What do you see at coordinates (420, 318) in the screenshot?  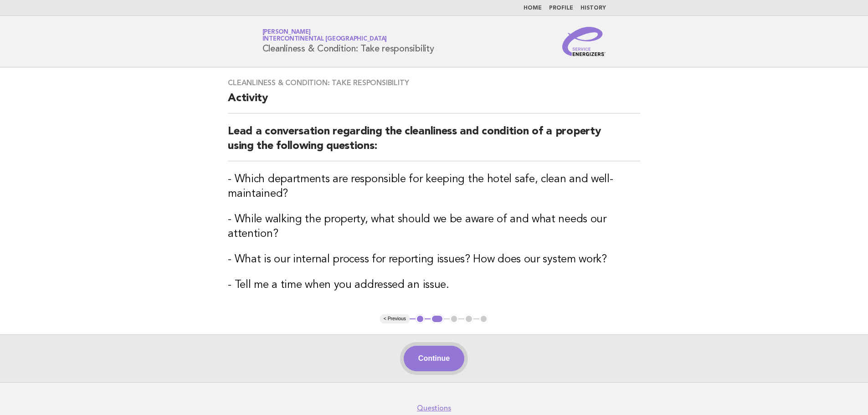 I see `button: 1` at bounding box center [420, 318].